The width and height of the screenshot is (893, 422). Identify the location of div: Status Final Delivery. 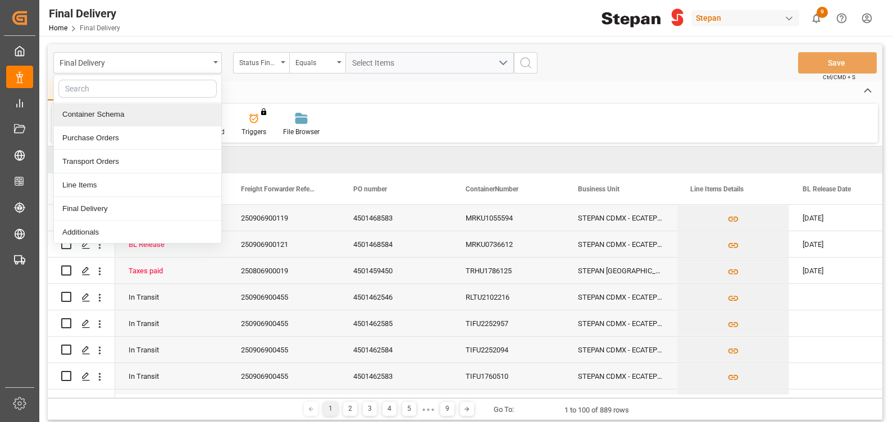
(258, 61).